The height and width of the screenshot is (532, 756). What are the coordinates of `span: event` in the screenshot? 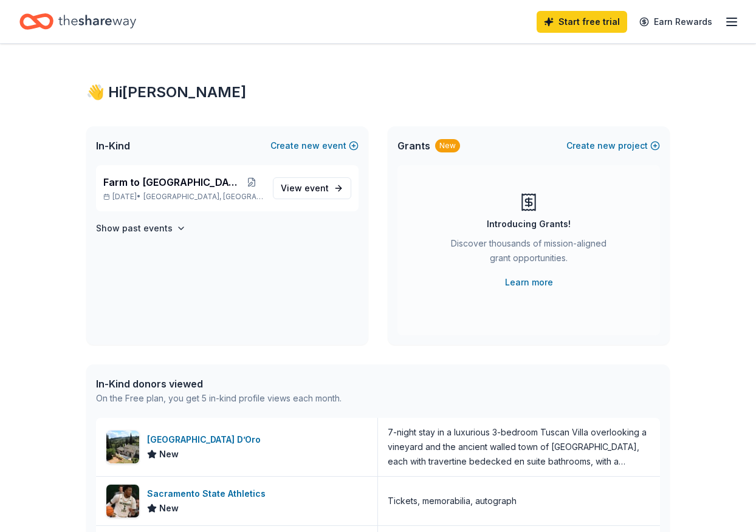 It's located at (317, 187).